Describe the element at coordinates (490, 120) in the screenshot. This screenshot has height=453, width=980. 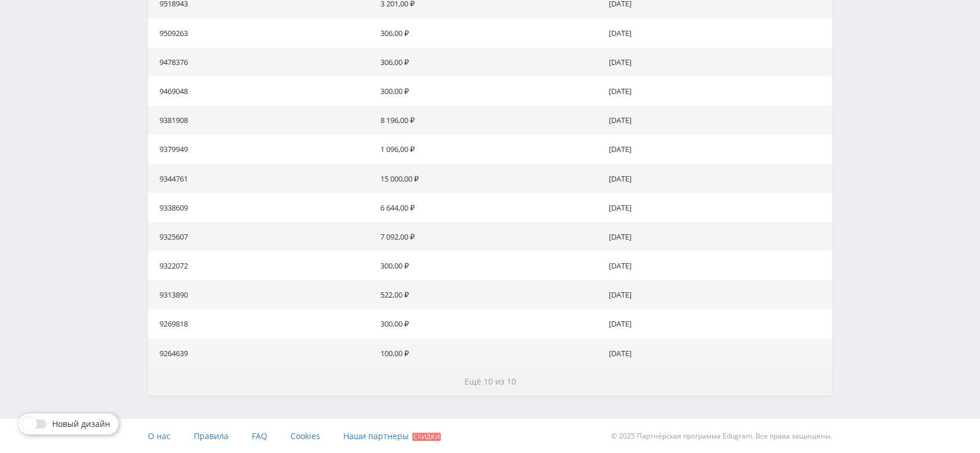
I see `td: 8 196,00 ₽` at that location.